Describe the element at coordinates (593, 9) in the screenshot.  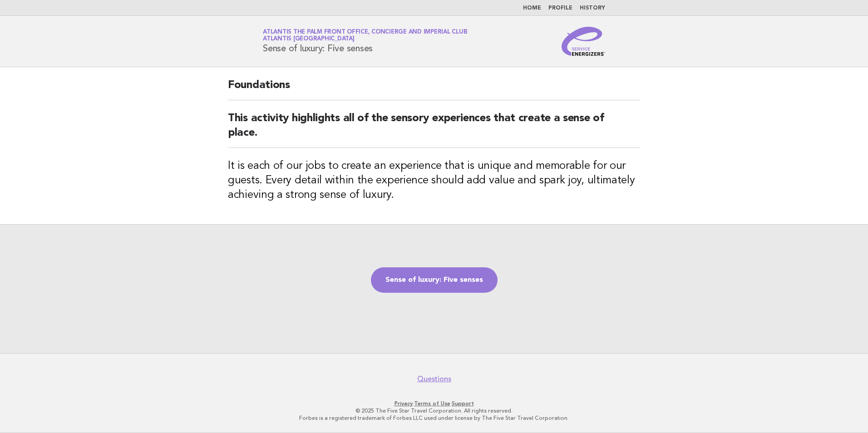
I see `a: History` at that location.